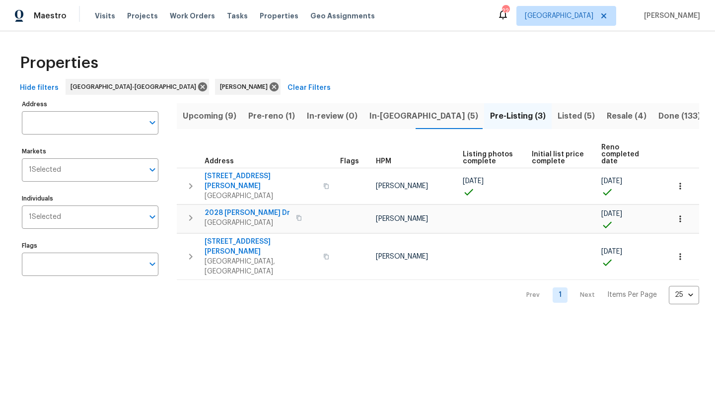 The height and width of the screenshot is (407, 715). What do you see at coordinates (627, 154) in the screenshot?
I see `span: Reno completed date` at bounding box center [627, 154].